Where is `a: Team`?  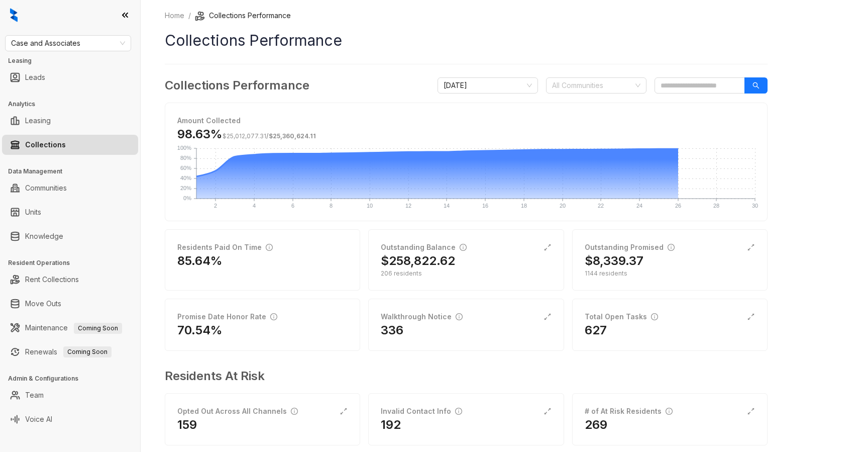 a: Team is located at coordinates (34, 395).